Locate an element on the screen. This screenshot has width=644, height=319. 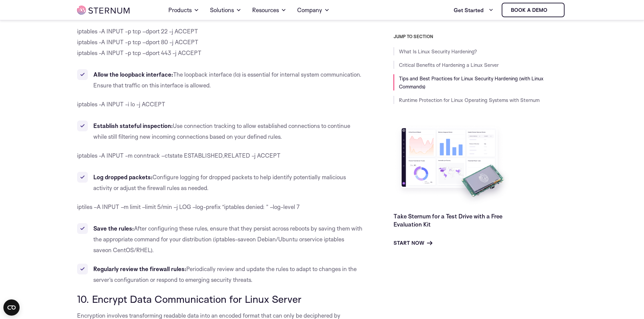
span: The loopback interface ( is located at coordinates (204, 74).